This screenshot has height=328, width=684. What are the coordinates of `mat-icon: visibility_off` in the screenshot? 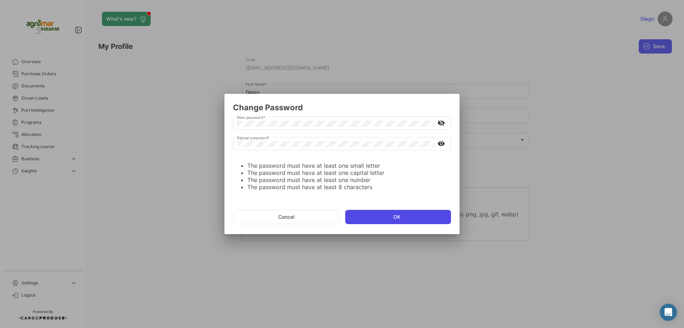 It's located at (441, 123).